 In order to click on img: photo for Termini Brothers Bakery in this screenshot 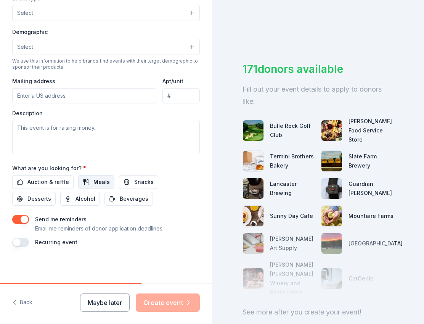, I will do `click(253, 161)`.